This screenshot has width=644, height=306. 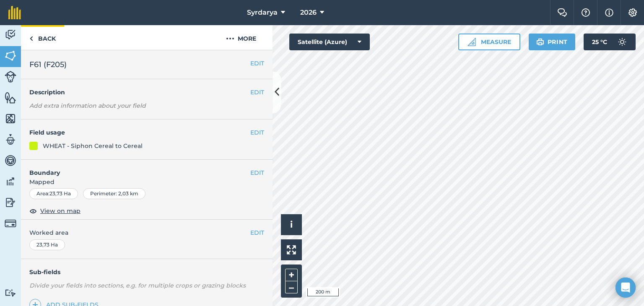 I want to click on span: F61 (F205), so click(x=48, y=65).